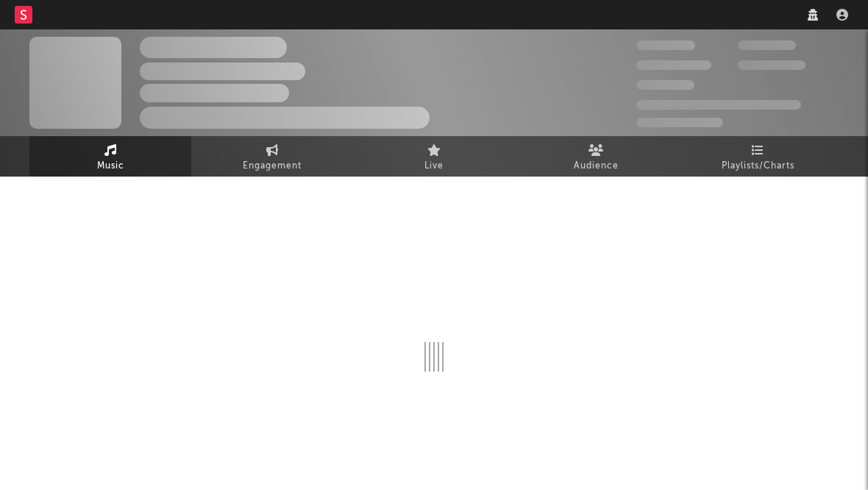 Image resolution: width=868 pixels, height=490 pixels. Describe the element at coordinates (110, 156) in the screenshot. I see `a: Music` at that location.